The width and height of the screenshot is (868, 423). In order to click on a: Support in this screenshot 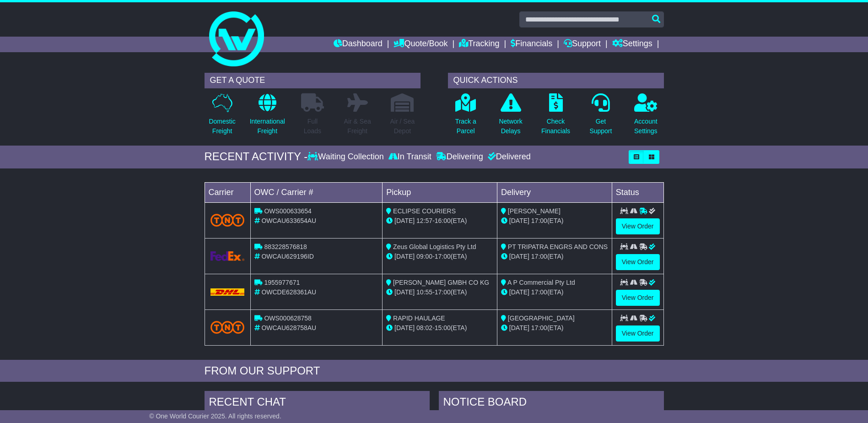, I will do `click(582, 44)`.